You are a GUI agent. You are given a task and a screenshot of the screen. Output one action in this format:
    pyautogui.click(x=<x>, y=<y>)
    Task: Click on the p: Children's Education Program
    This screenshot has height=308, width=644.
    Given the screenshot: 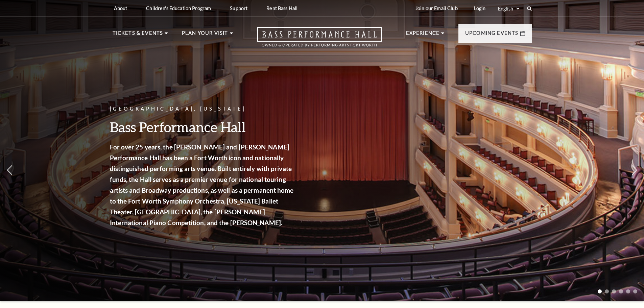 What is the action you would take?
    pyautogui.click(x=178, y=8)
    